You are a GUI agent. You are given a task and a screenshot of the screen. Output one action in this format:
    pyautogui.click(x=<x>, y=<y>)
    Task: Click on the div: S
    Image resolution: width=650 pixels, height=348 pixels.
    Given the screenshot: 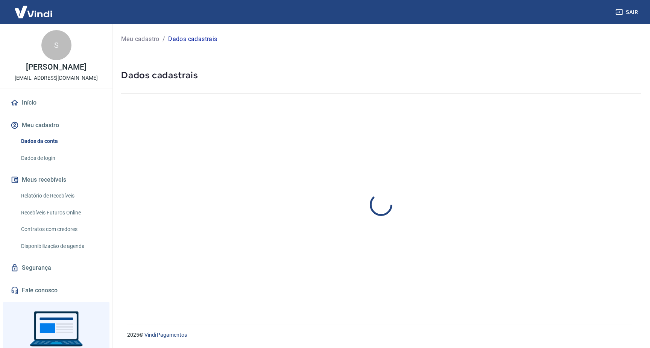 What is the action you would take?
    pyautogui.click(x=56, y=45)
    